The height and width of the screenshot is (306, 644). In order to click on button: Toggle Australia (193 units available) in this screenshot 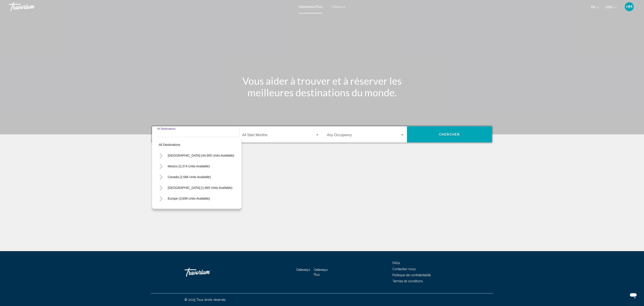, I will do `click(161, 209)`.